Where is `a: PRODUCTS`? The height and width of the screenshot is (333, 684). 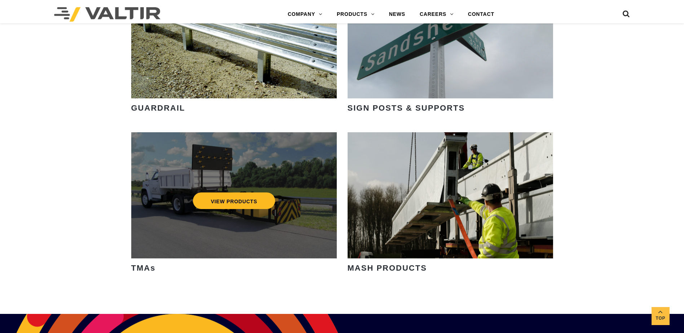
a: PRODUCTS is located at coordinates (356, 14).